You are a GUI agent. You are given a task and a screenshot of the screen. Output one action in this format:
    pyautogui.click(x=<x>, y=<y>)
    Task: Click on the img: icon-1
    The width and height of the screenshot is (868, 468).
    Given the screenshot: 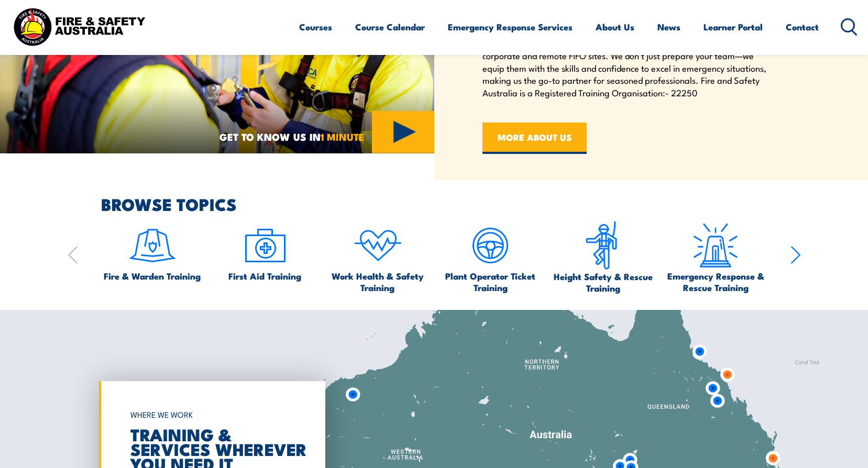 What is the action you would take?
    pyautogui.click(x=152, y=245)
    